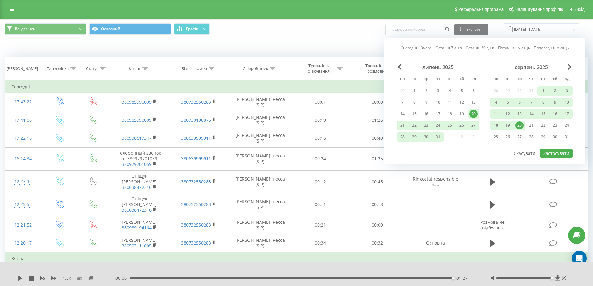 The height and width of the screenshot is (286, 593). I want to click on div: 17, so click(567, 114).